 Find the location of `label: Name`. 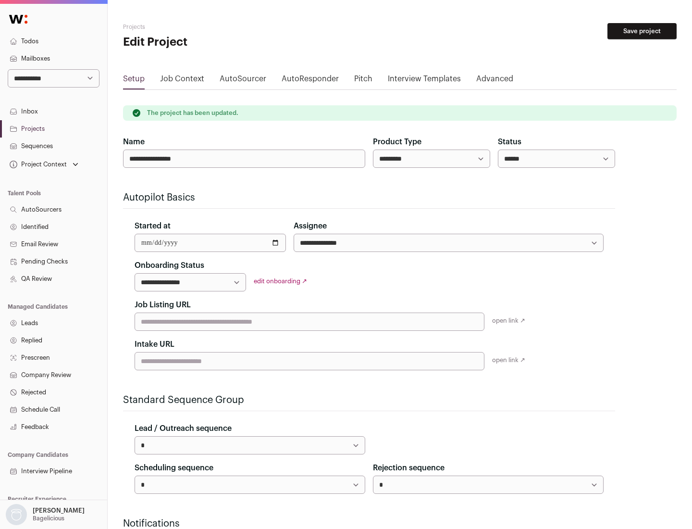

label: Name is located at coordinates (134, 142).